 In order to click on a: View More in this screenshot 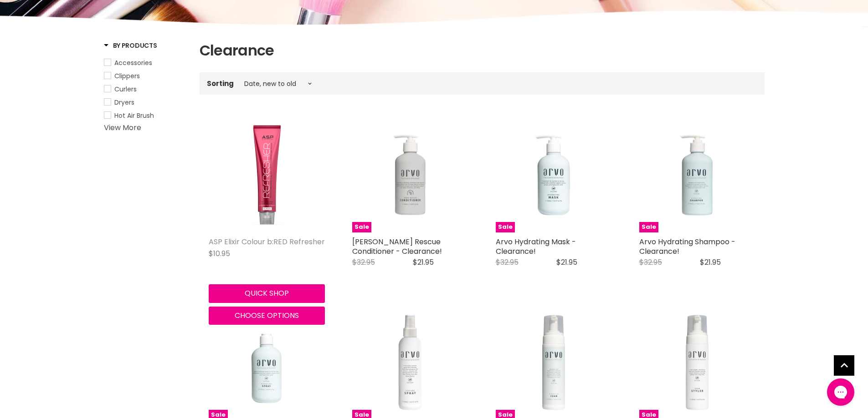, I will do `click(122, 127)`.